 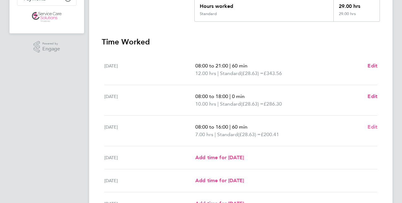 I want to click on span: 12.00 hrs, so click(x=206, y=73).